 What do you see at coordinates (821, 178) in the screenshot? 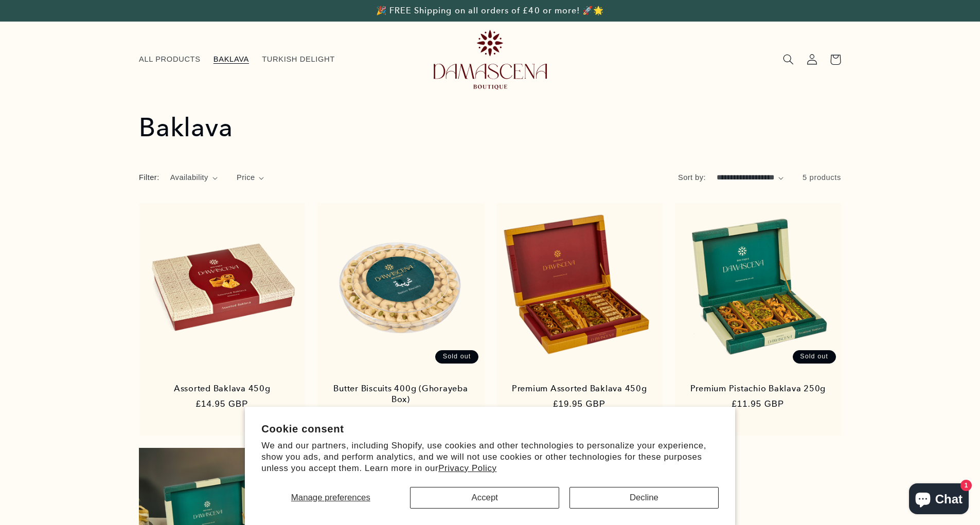
I see `span: 5 products` at bounding box center [821, 178].